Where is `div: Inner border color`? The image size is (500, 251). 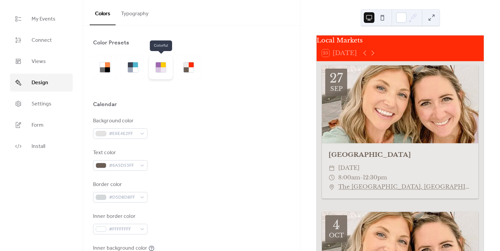
div: Inner border color is located at coordinates (120, 217).